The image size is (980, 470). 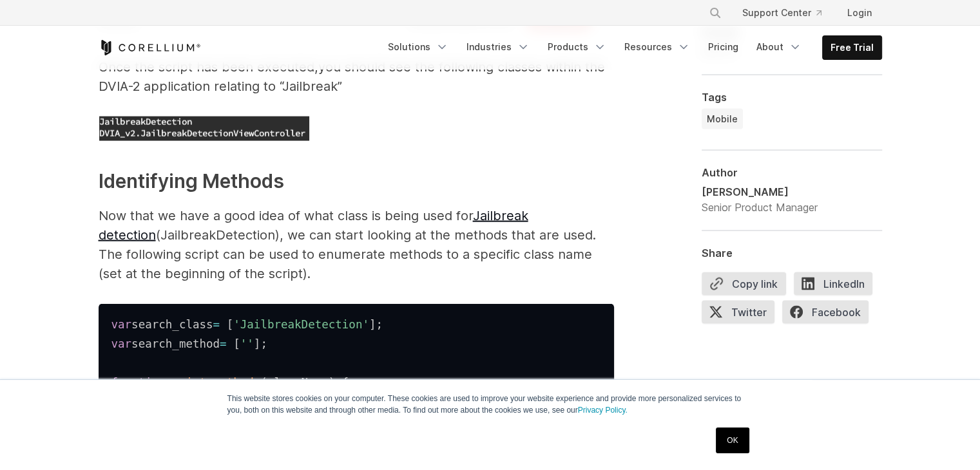 I want to click on button: Copy link, so click(x=743, y=284).